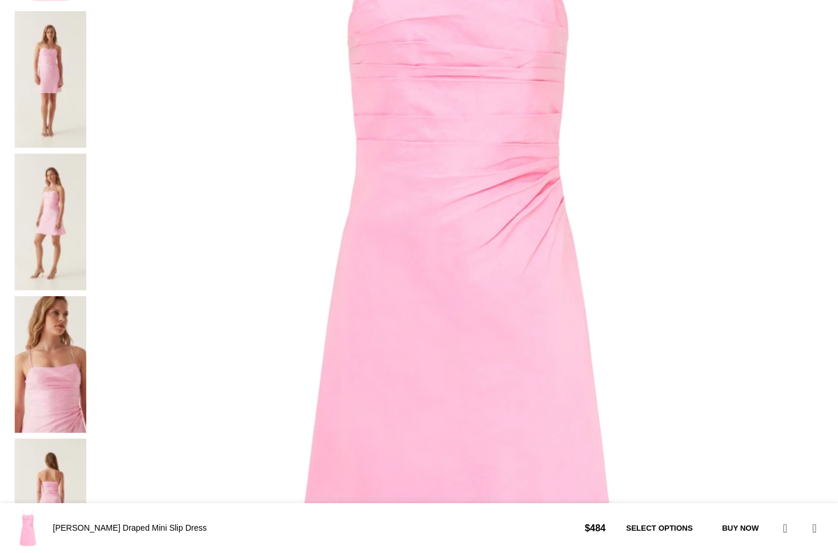 Image resolution: width=838 pixels, height=553 pixels. Describe the element at coordinates (50, 222) in the screenshot. I see `img: aje dresses` at that location.